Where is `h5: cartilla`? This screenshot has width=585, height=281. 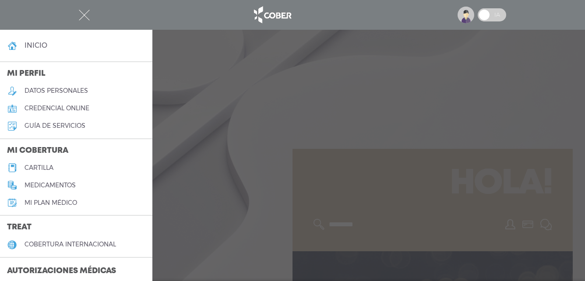 h5: cartilla is located at coordinates (39, 168).